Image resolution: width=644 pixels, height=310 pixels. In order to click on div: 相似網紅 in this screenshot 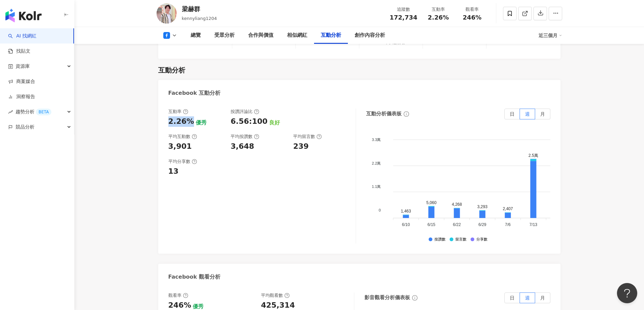, I will do `click(297, 35)`.